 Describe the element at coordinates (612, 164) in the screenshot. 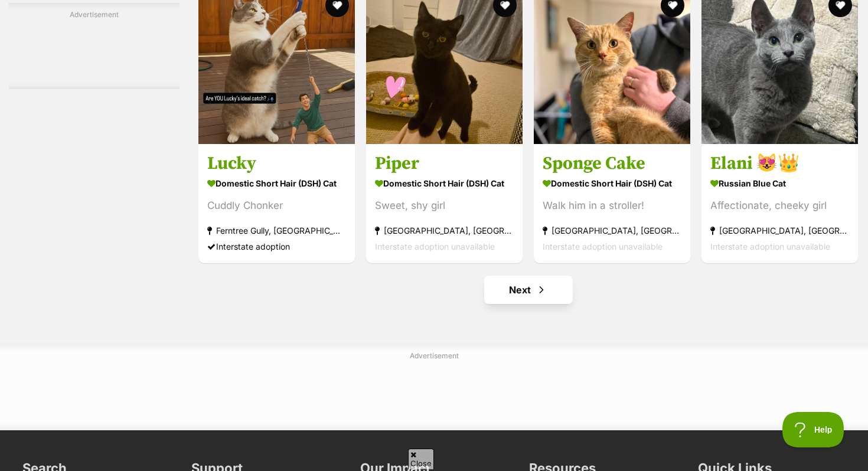

I see `h3: Sponge Cake` at that location.